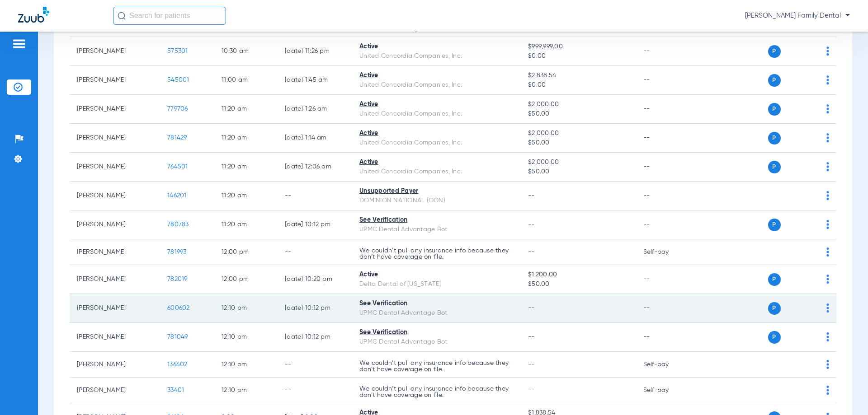 The height and width of the screenshot is (415, 868). I want to click on div: DOMINION NATIONAL (OON), so click(436, 200).